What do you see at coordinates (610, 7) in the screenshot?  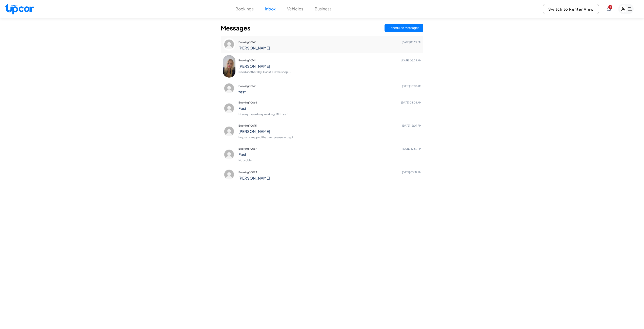 I see `span: You have new notifications` at bounding box center [610, 7].